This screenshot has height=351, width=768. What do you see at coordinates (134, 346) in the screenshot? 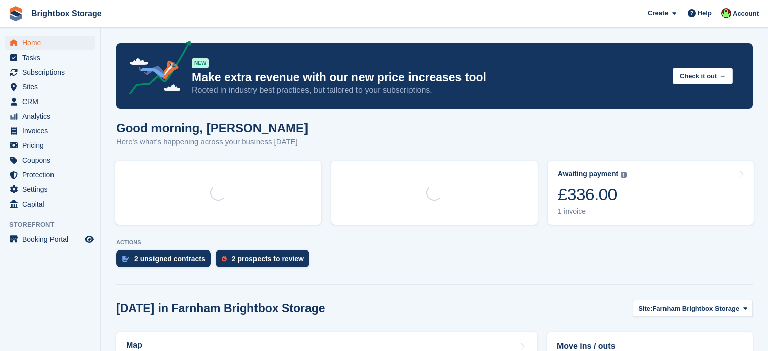
I see `h2: Map` at bounding box center [134, 346].